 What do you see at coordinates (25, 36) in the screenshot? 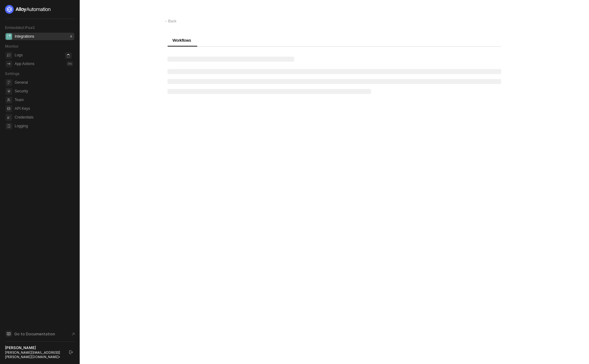
I see `div: Integrations` at bounding box center [25, 36].